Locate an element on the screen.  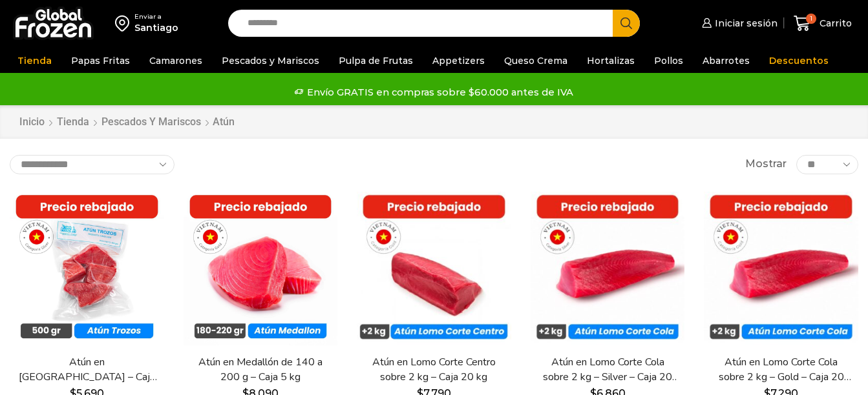
a: Atún en Lomo Corte Cola sobre 2 kg – Gold – Caja 20 kg is located at coordinates (780, 370).